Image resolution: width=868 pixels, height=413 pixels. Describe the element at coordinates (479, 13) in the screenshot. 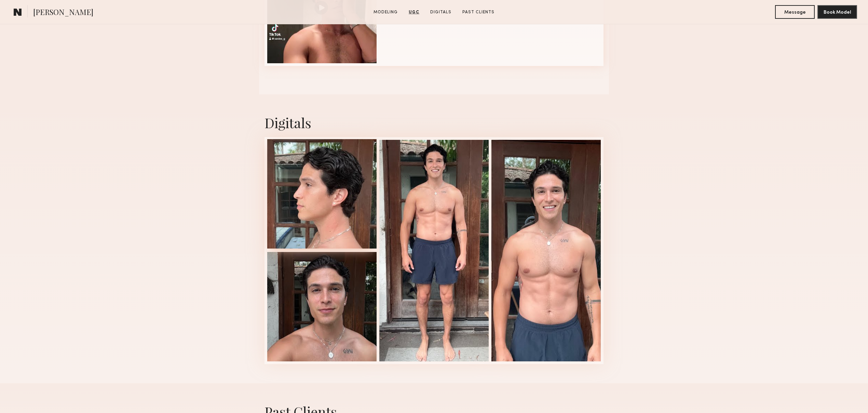

I see `a: Past Clients` at that location.